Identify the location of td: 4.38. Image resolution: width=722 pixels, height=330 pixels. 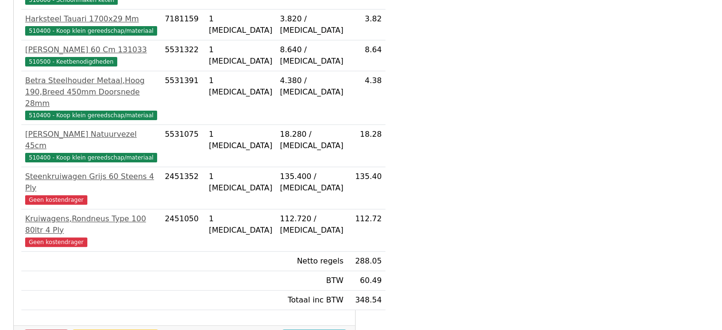
(366, 98).